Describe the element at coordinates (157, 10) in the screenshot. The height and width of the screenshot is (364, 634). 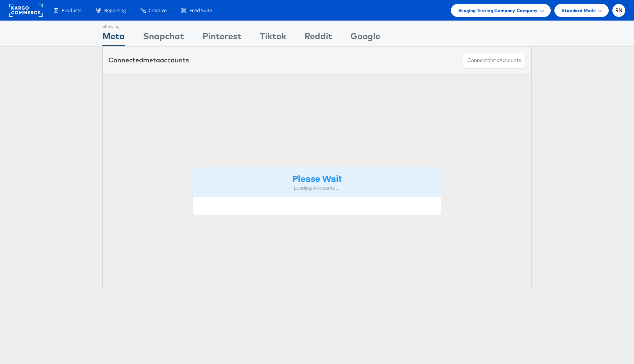
I see `span: Creative` at that location.